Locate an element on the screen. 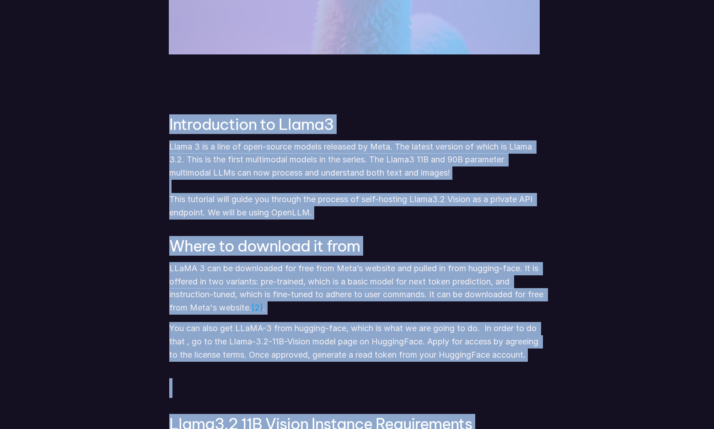  p: LLaMA 3 can be downloaded for free from Meta’s website and pulled in from hugging-face. It is off... is located at coordinates (357, 288).